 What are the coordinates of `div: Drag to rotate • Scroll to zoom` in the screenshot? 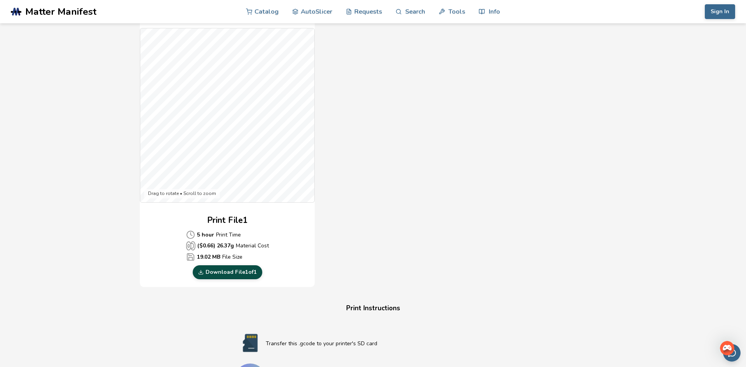 It's located at (182, 194).